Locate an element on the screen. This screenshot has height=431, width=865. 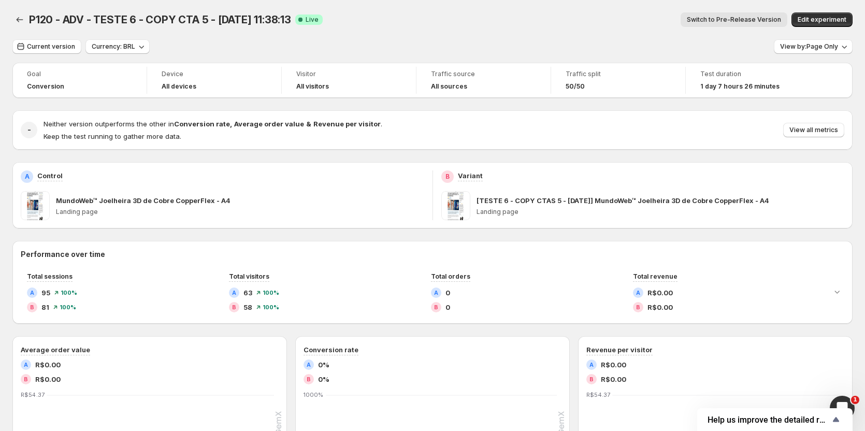
a: GoalConversion is located at coordinates (79, 80).